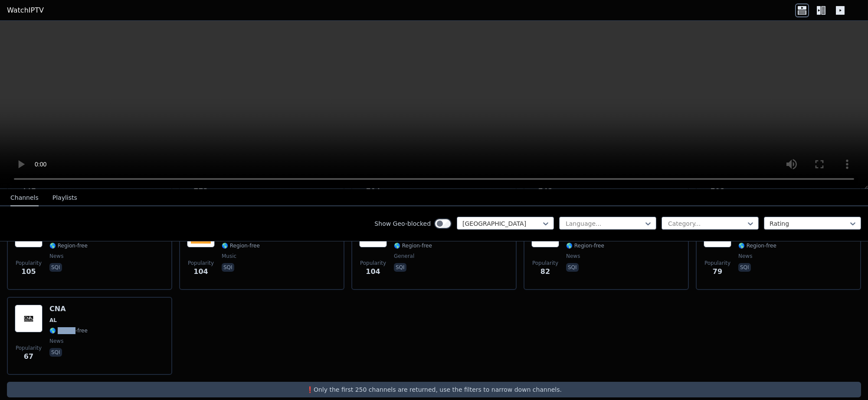 The width and height of the screenshot is (868, 400). I want to click on span: 105, so click(28, 272).